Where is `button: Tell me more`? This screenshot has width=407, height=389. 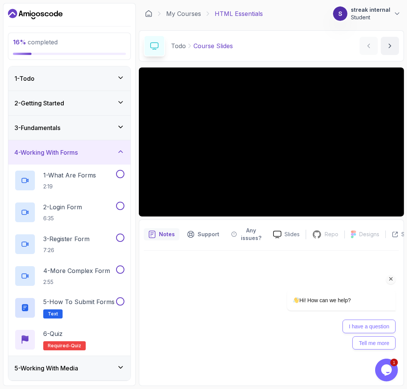 button: Tell me more is located at coordinates (111, 122).